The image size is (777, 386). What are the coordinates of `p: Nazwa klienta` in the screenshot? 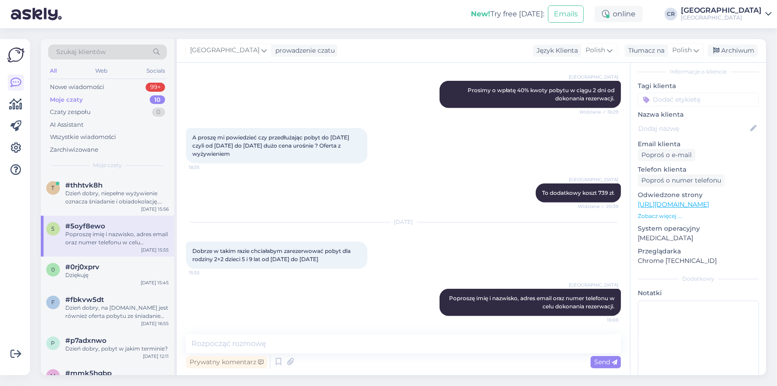 It's located at (698, 114).